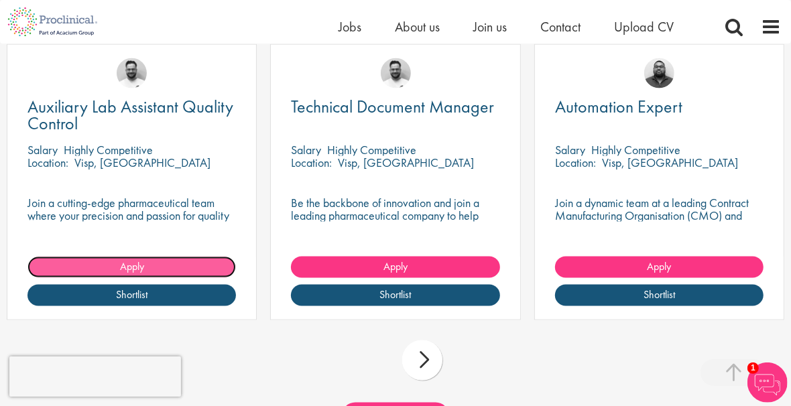 The height and width of the screenshot is (406, 791). What do you see at coordinates (753, 368) in the screenshot?
I see `span: 1` at bounding box center [753, 368].